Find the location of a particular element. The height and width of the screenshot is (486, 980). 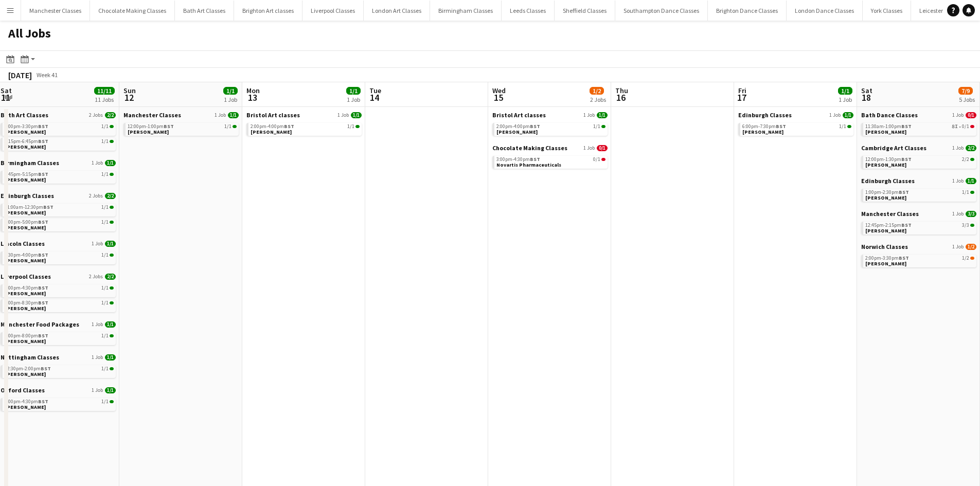

a: Bristol Art classes1 Job1/1 is located at coordinates (550, 114).